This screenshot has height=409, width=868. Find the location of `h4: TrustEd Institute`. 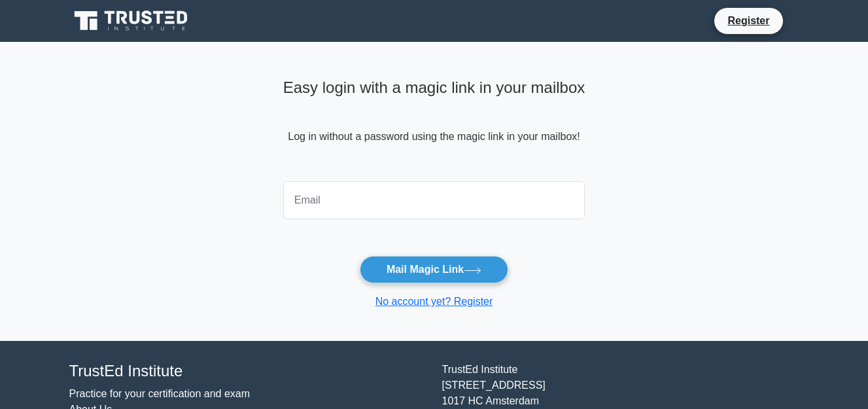

h4: TrustEd Institute is located at coordinates (248, 370).